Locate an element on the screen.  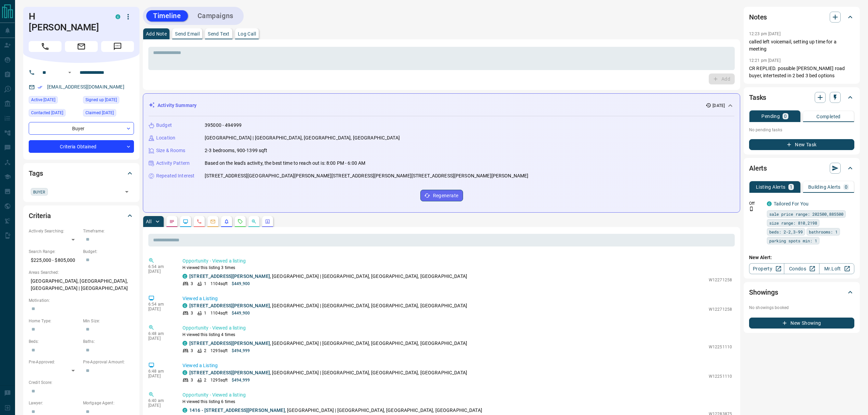
p: Search Range: is located at coordinates (54, 252).